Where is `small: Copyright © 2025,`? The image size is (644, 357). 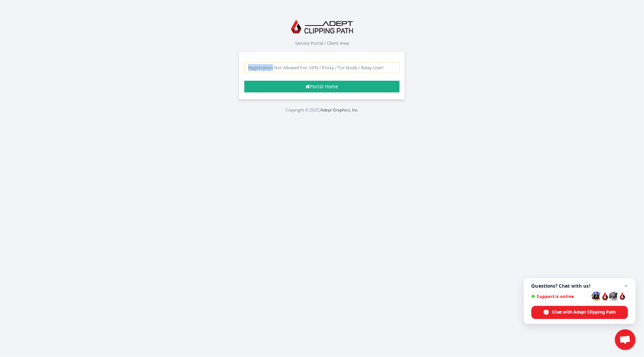
small: Copyright © 2025, is located at coordinates (322, 109).